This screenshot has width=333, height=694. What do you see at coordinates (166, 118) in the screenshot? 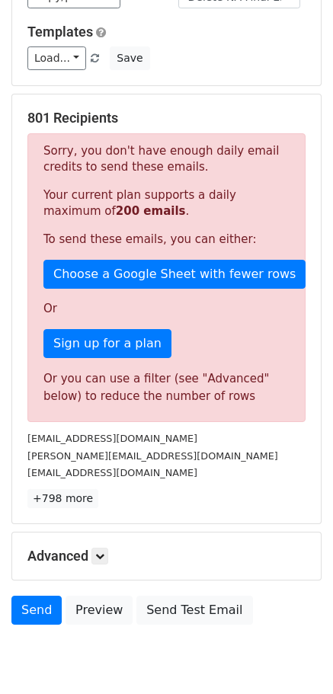
I see `h5: 801 Recipients` at bounding box center [166, 118].